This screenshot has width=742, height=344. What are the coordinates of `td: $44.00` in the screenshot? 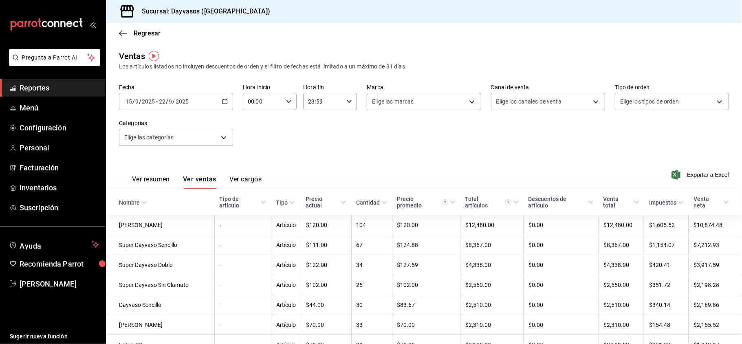 It's located at (326, 305).